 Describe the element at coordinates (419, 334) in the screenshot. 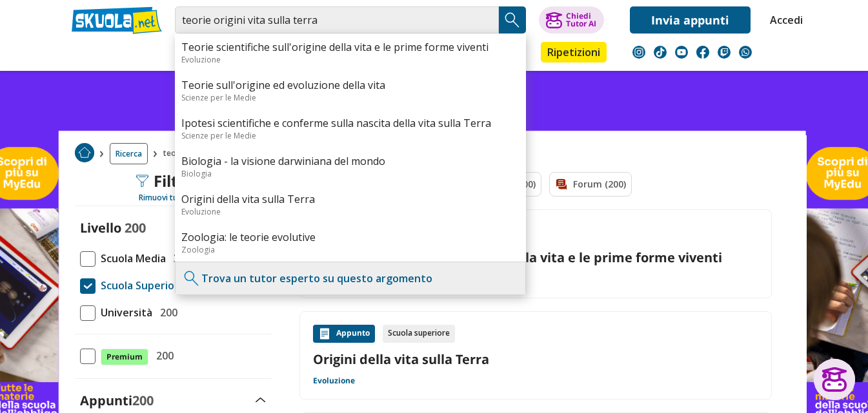

I see `div: Scuola superiore` at that location.